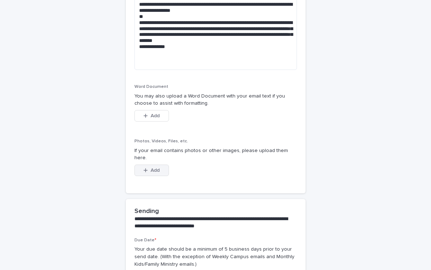 The height and width of the screenshot is (270, 431). Describe the element at coordinates (216, 257) in the screenshot. I see `p: Your due date should be a minimum of 5 business days prior to your send date. (With the exception...` at that location.